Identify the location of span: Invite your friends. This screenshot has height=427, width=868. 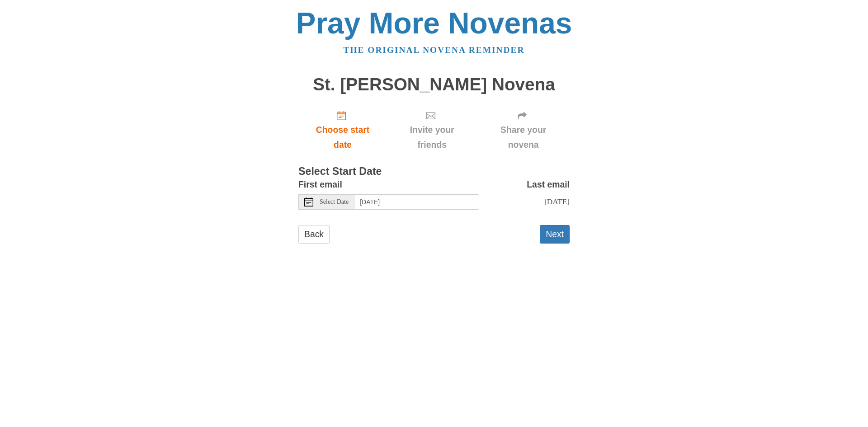
(432, 137).